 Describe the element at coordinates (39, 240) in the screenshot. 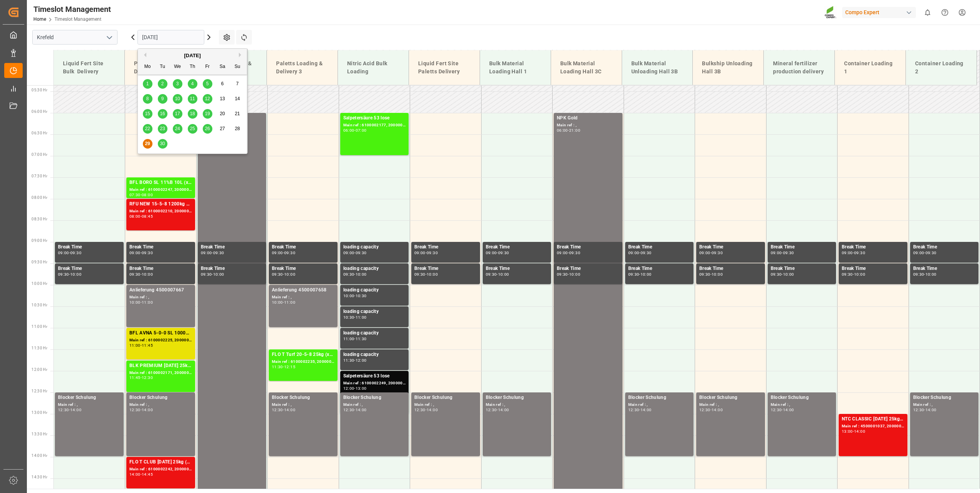

I see `span: 09:00 Hr` at that location.